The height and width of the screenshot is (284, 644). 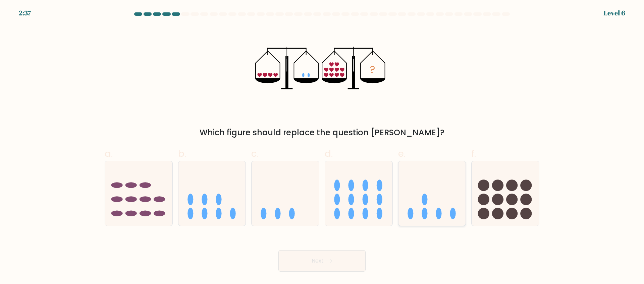 What do you see at coordinates (25, 13) in the screenshot?
I see `div: 2:37` at bounding box center [25, 13].